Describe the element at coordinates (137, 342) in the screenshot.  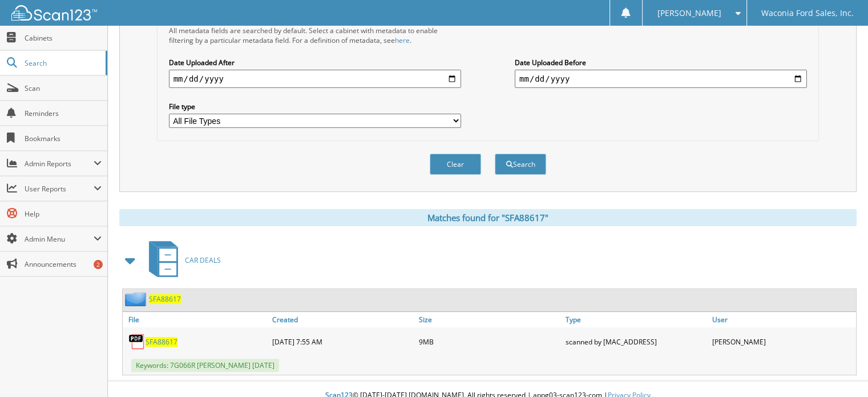
I see `img: PDF.png` at that location.